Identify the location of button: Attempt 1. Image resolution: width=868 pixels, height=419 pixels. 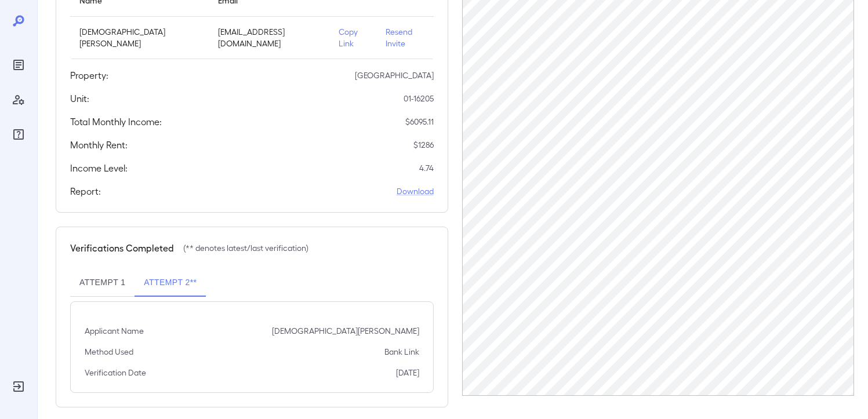
(102, 283).